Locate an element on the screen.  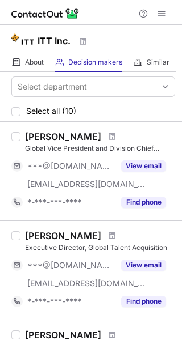
span: About is located at coordinates (34, 62).